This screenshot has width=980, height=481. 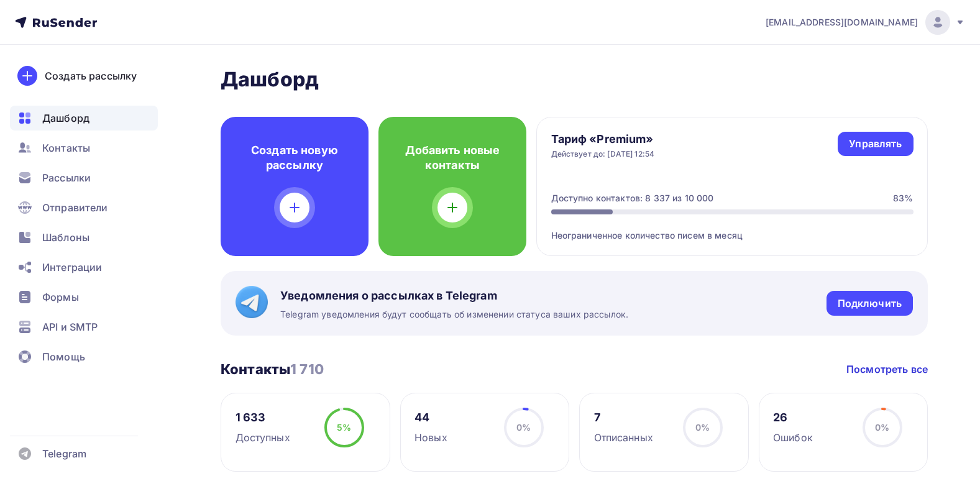 I want to click on span: Уведомления о рассылках в Telegram, so click(x=454, y=296).